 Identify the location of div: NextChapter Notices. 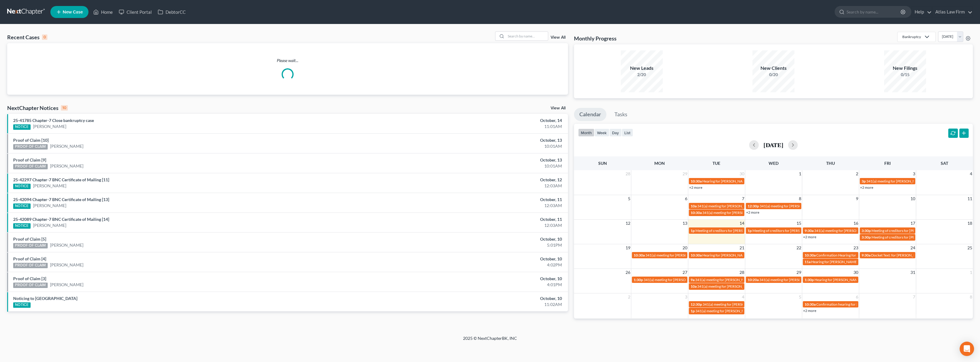
(38, 108).